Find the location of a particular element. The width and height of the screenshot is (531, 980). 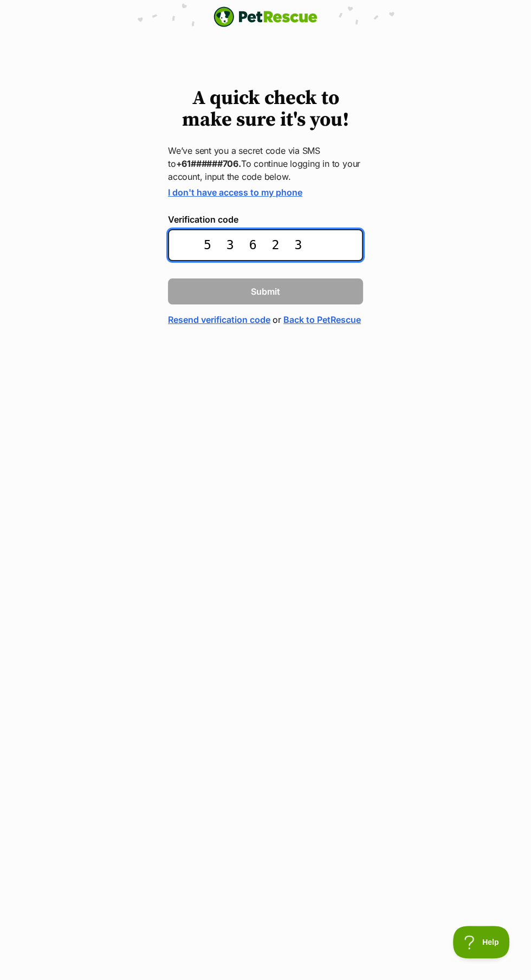

button: Submit is located at coordinates (266, 292).